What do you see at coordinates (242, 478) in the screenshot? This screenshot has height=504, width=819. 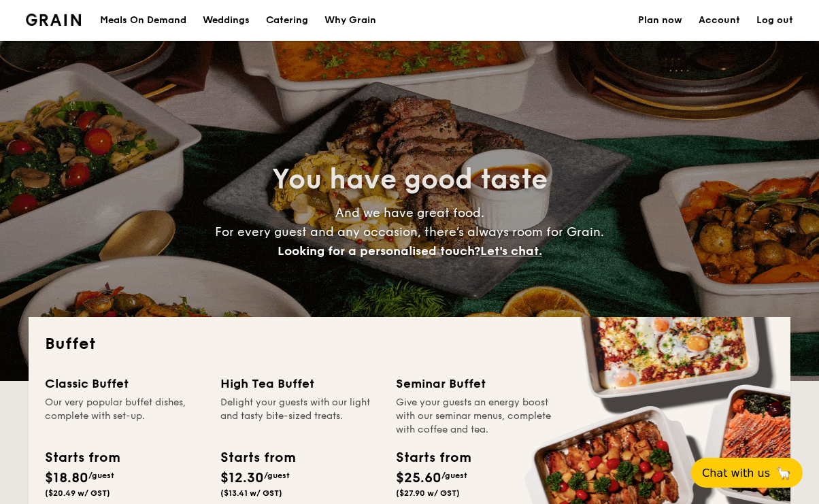 I see `span: $12.30` at bounding box center [242, 478].